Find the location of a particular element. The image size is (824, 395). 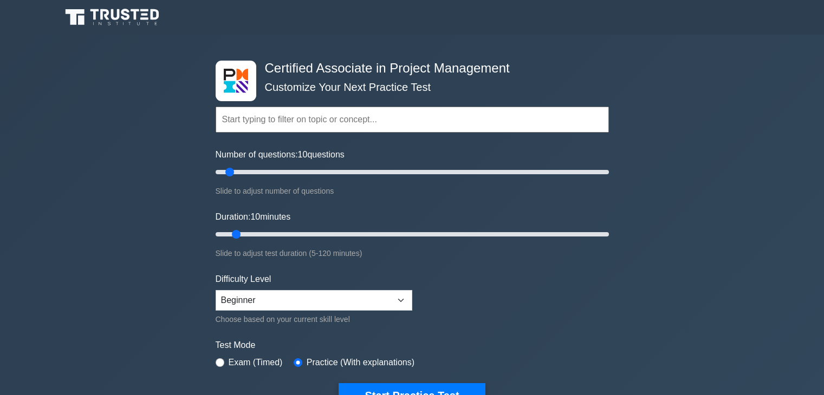

div: Choose based on your current skill level is located at coordinates (314, 320).